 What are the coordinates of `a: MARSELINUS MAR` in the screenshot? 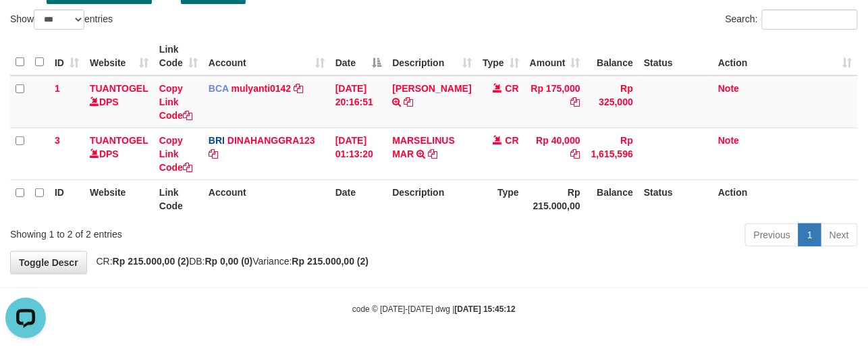 It's located at (423, 147).